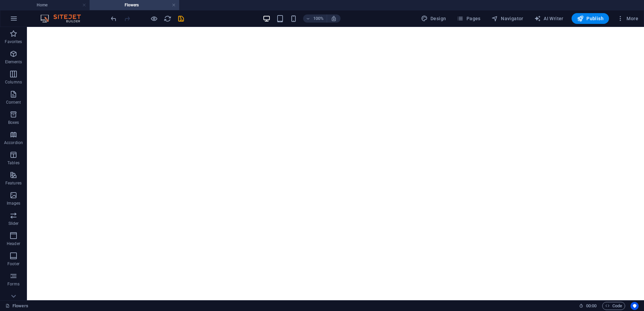 The width and height of the screenshot is (644, 311). I want to click on p: Images, so click(14, 203).